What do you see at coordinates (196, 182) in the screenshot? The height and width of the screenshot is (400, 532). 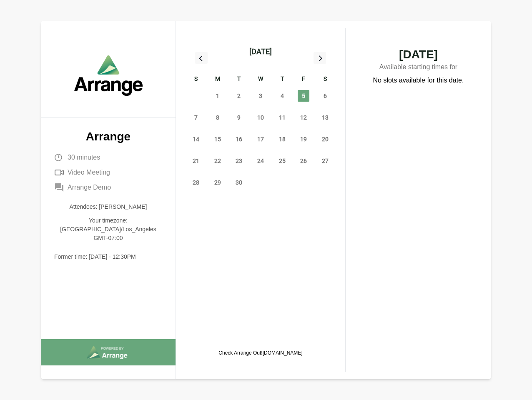 I see `span: Sunday, September 28, 2025` at bounding box center [196, 182].